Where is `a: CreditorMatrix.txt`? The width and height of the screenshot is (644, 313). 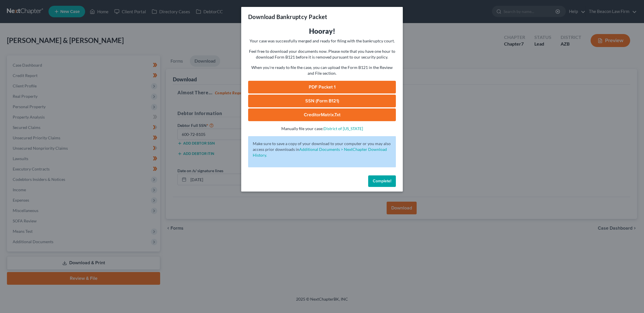
a: CreditorMatrix.txt is located at coordinates (322, 115).